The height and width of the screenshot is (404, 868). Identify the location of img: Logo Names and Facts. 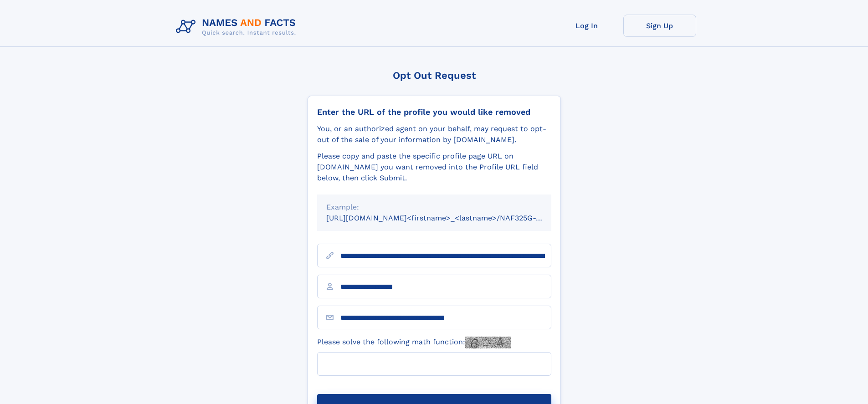
(238, 27).